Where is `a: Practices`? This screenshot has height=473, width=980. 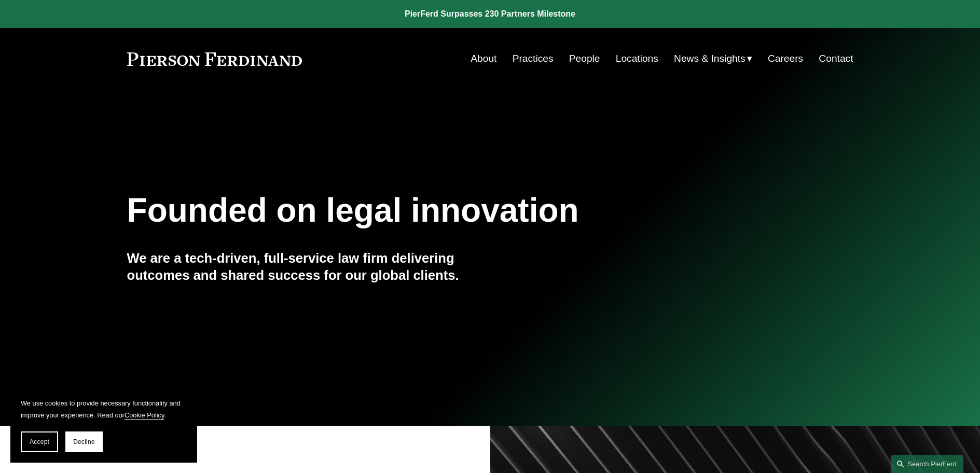
a: Practices is located at coordinates (533, 59).